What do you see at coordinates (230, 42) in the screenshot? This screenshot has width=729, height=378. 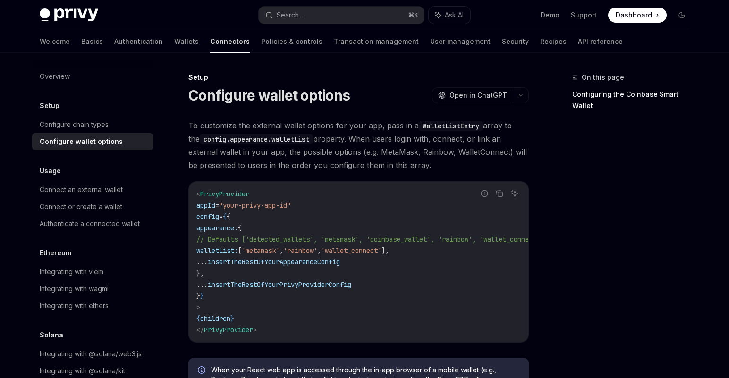 I see `a: Connectors` at bounding box center [230, 42].